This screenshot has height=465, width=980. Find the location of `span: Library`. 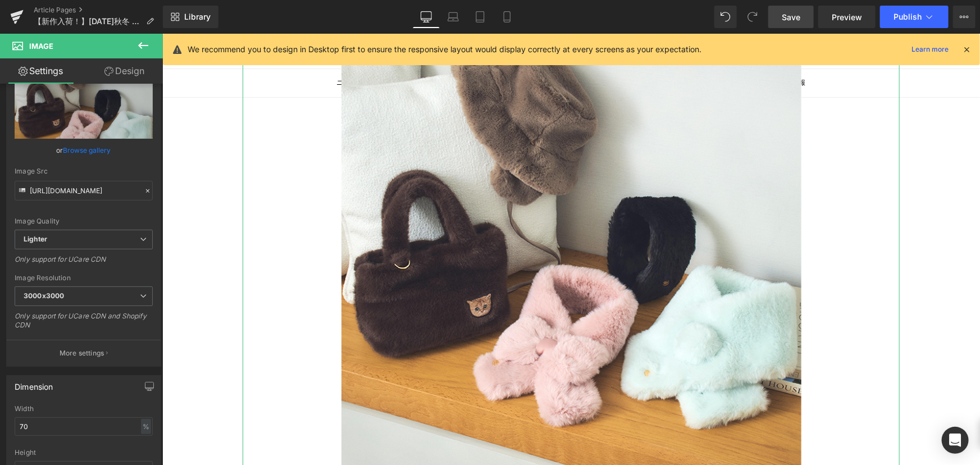

span: Library is located at coordinates (197, 17).